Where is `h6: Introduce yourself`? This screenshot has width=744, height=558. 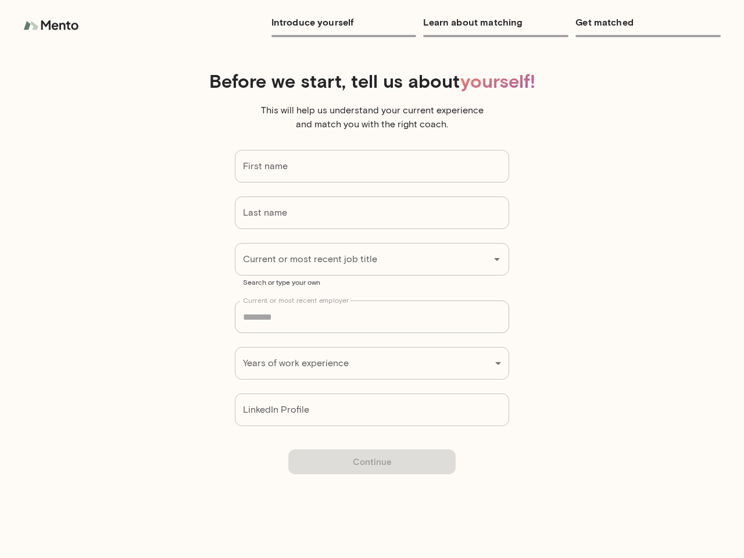 h6: Introduce yourself is located at coordinates (344, 22).